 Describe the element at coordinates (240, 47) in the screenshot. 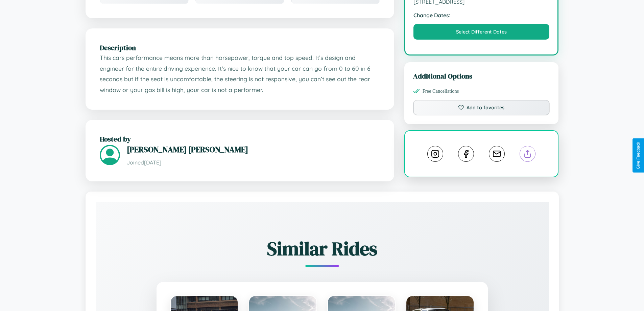

I see `h2: Description` at that location.